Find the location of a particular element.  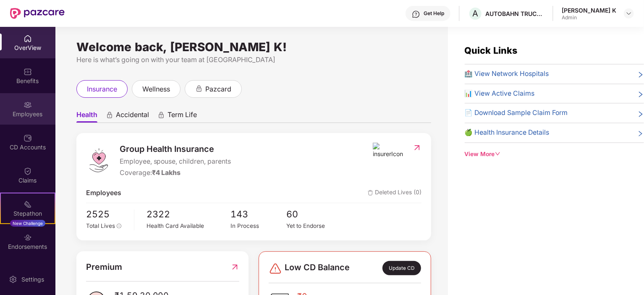

span: Accidental is located at coordinates (132, 116).